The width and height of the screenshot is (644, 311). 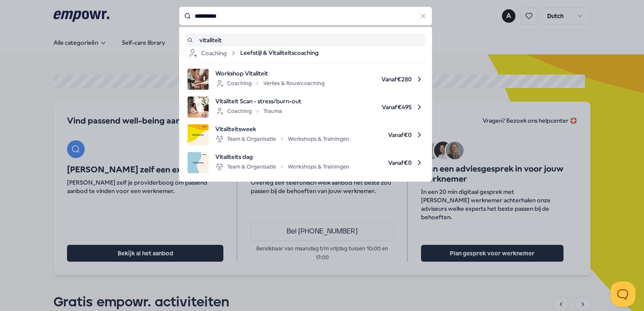 I want to click on span: Vitaliteit Scan - stress/burn-out, so click(x=258, y=101).